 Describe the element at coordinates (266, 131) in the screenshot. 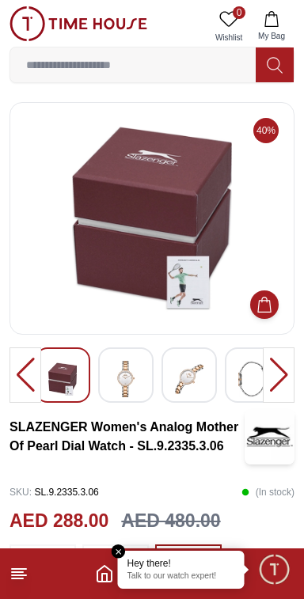

I see `span: 40%` at that location.